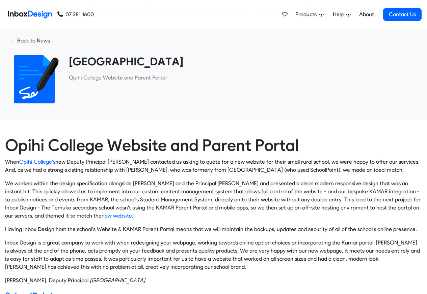 The height and width of the screenshot is (294, 427). I want to click on a: 07 281 1600, so click(76, 15).